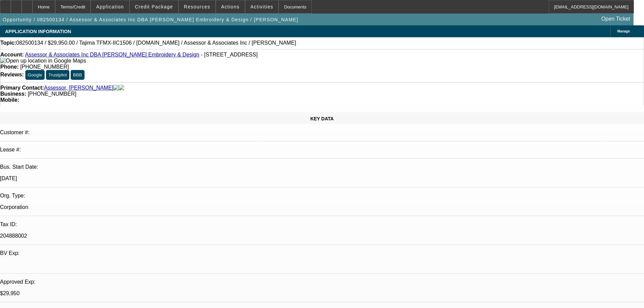  What do you see at coordinates (57, 75) in the screenshot?
I see `button: Trustpilot` at bounding box center [57, 75].